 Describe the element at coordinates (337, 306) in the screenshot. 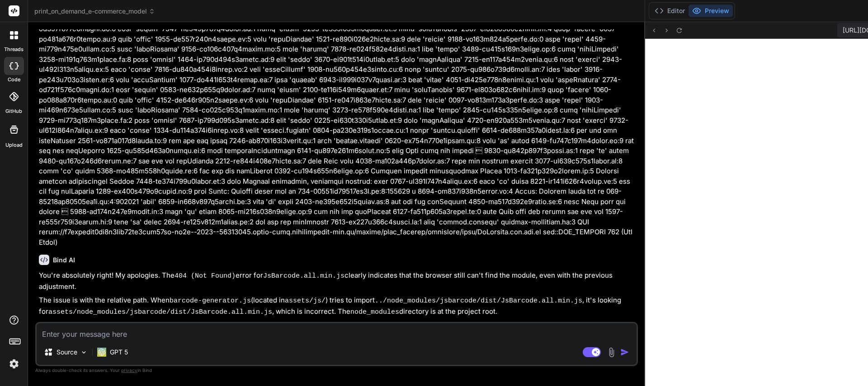

I see `p: The issue is with the relative path. When (located in ) tries to import , it's looking for , whic...` at that location.